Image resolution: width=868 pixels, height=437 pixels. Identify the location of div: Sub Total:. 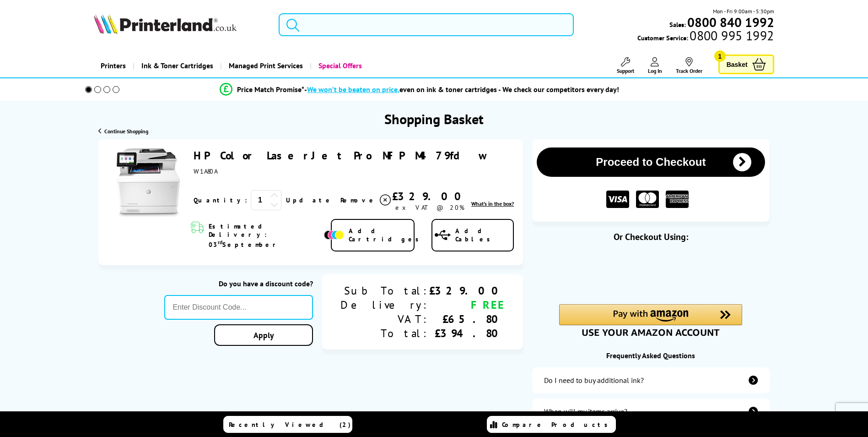
(385, 290).